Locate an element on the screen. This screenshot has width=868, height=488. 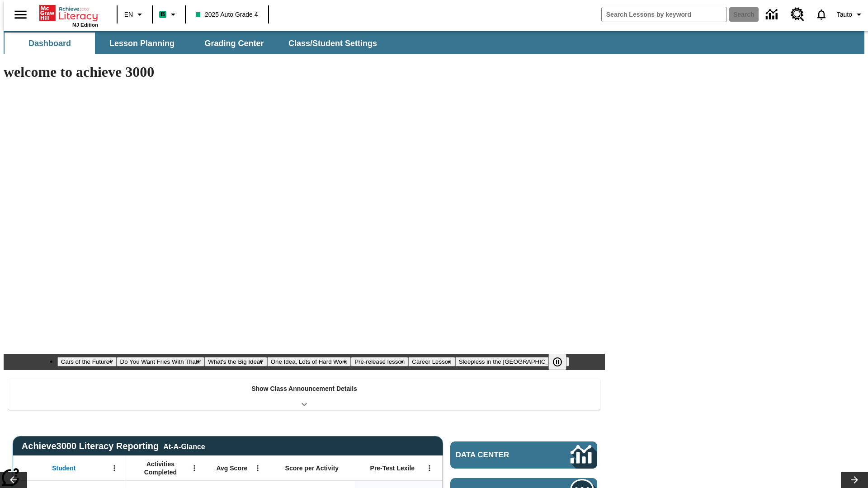
a: Home is located at coordinates (68, 13).